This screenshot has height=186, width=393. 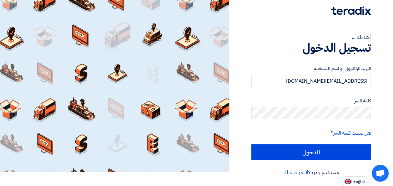 I want to click on label: كلمة السر, so click(x=311, y=101).